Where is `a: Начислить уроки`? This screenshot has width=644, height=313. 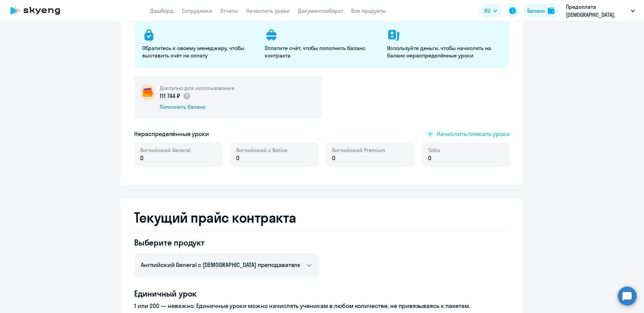
a: Начислить уроки is located at coordinates (268, 11).